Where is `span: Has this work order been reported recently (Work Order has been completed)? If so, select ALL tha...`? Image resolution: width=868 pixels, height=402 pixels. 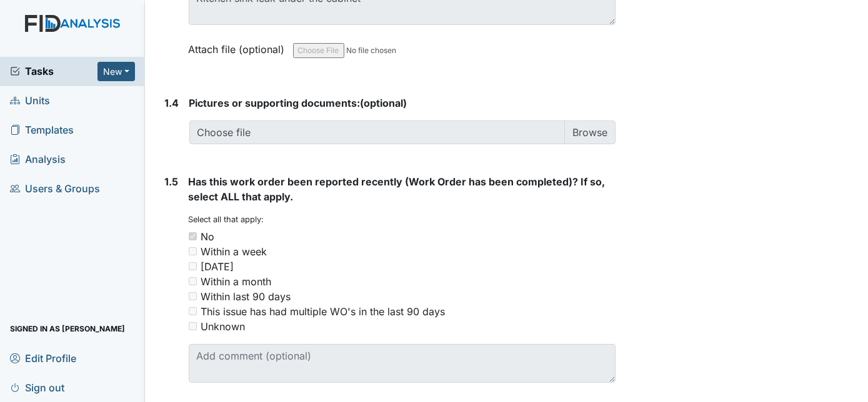
span: Has this work order been reported recently (Work Order has been completed)? If so, select ALL tha... is located at coordinates (396, 189).